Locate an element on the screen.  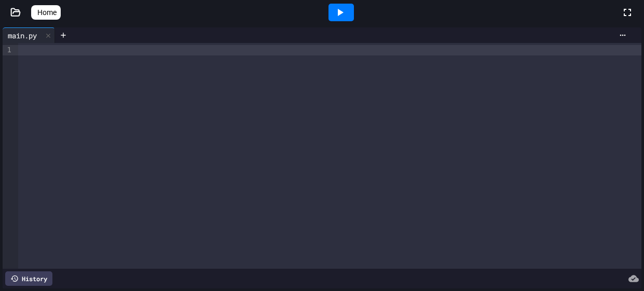
span: Home is located at coordinates (47, 13).